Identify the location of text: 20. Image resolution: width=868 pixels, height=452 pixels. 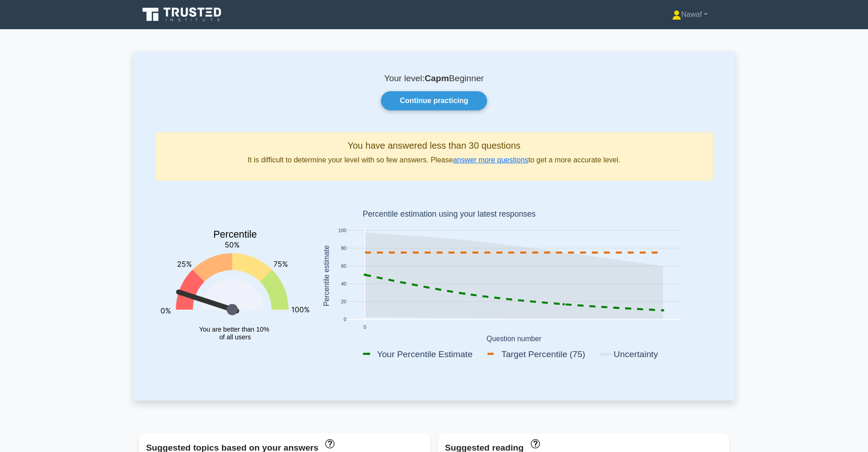
(344, 301).